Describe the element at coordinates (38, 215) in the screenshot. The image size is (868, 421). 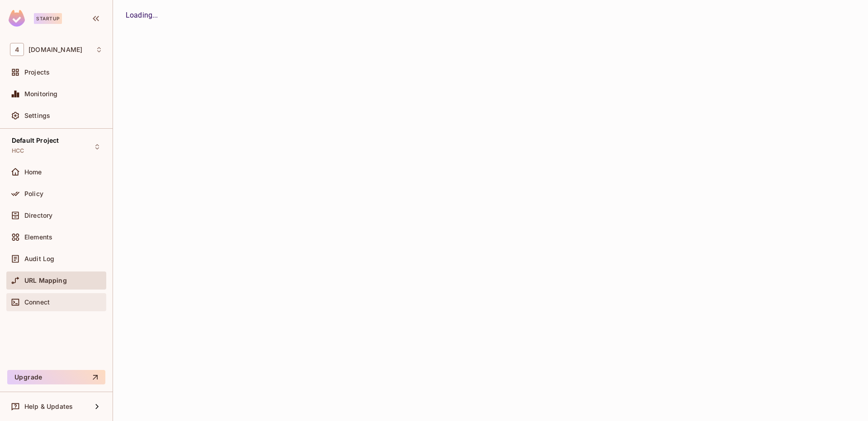
I see `span: Directory` at that location.